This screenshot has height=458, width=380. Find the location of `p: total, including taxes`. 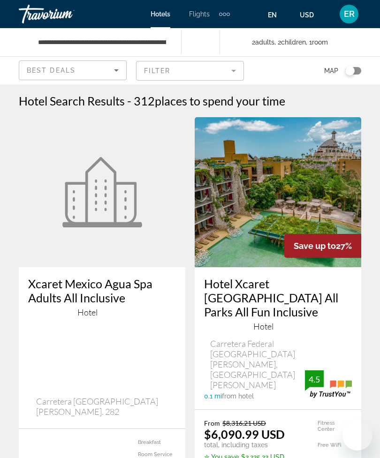

p: total, including taxes is located at coordinates (249, 445).